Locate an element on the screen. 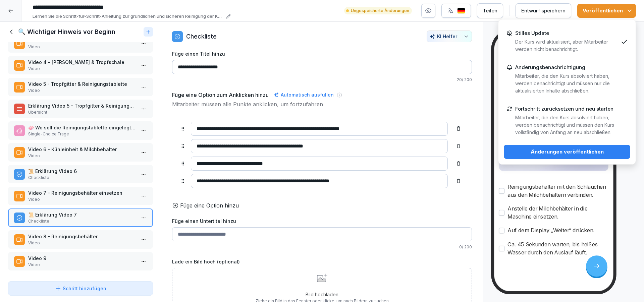  p: Ca. 45 Sekunden warten, bis heißes Wasser durch den Auslauf läuft. is located at coordinates (558, 249).